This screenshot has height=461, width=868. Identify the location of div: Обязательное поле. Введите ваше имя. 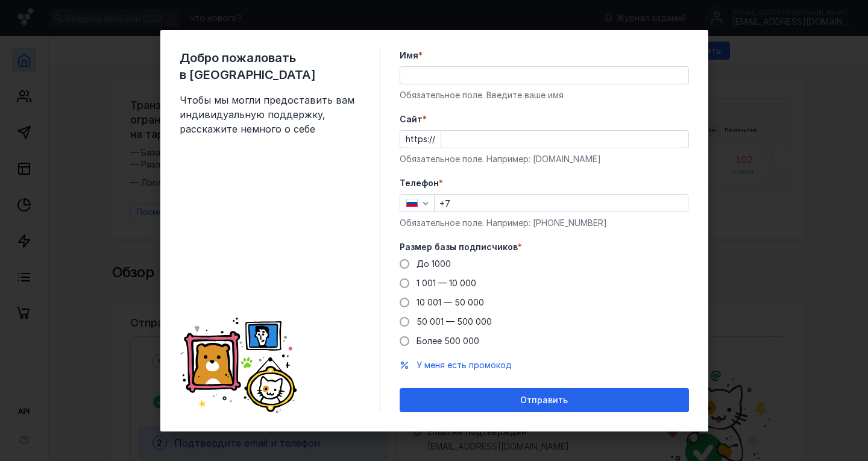
(545, 95).